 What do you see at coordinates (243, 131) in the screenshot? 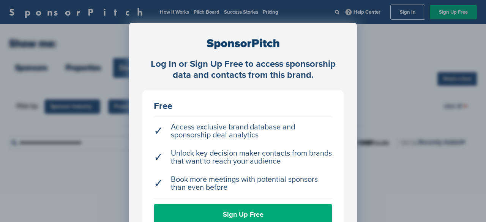
I see `li: Access exclusive brand database and sponsorship deal analytics` at bounding box center [243, 131].